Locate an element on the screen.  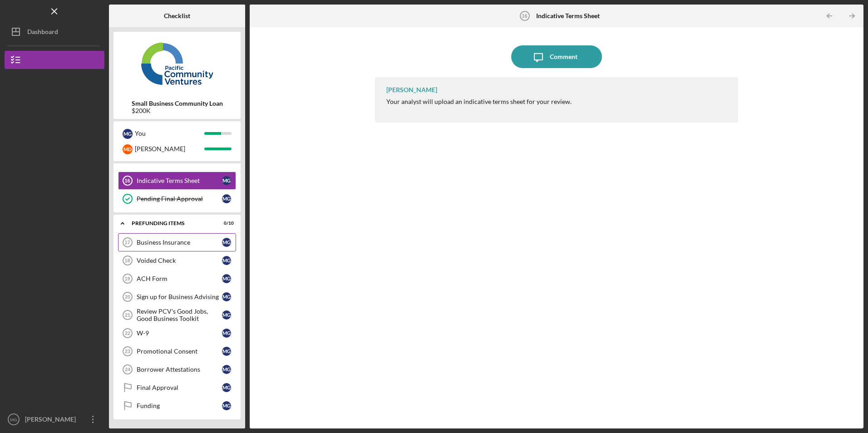
a: 23Promotional ConsentMG is located at coordinates (177, 351).